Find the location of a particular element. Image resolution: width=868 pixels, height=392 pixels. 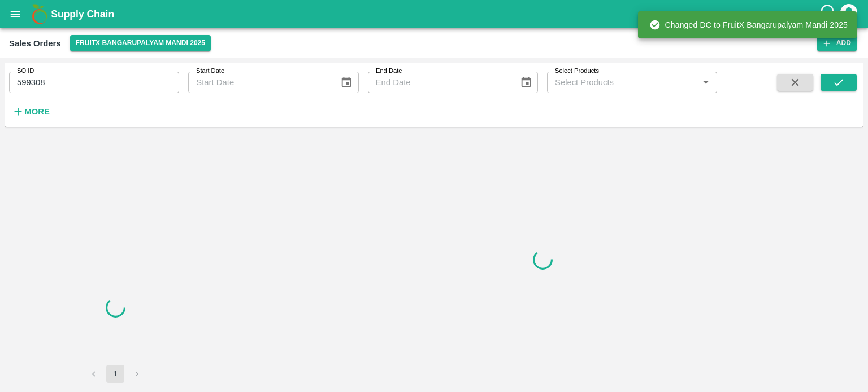

input: Start Date is located at coordinates (259, 83).